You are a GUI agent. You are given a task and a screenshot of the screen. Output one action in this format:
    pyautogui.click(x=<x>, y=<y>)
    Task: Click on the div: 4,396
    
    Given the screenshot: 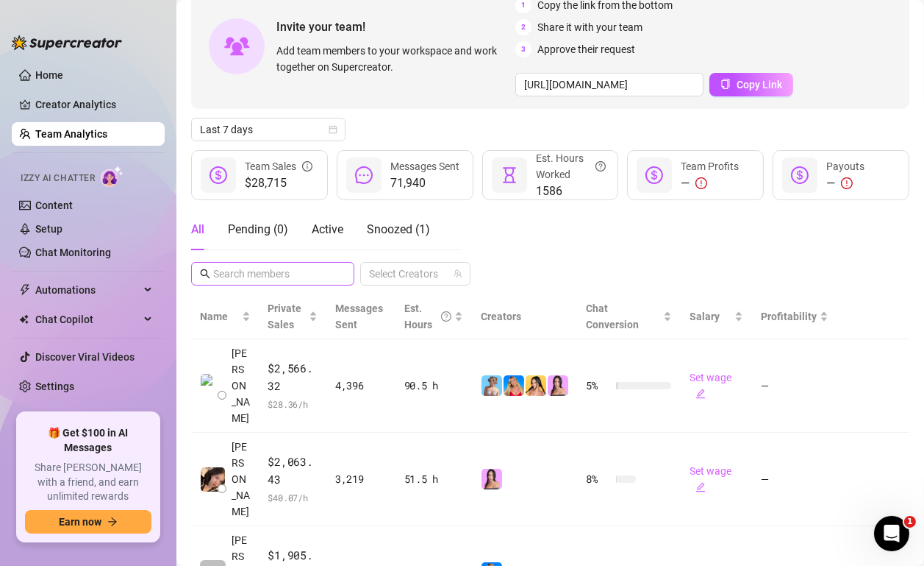 What is the action you would take?
    pyautogui.click(x=361, y=386)
    